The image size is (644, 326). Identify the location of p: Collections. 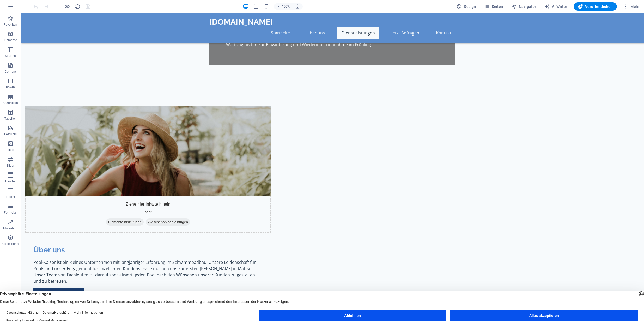
(10, 244).